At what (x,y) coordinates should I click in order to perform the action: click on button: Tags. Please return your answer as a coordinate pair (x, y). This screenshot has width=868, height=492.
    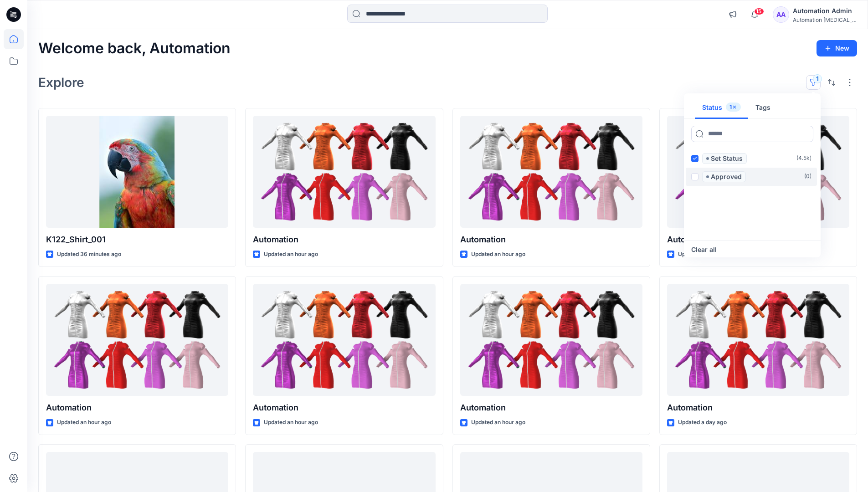
    Looking at the image, I should click on (763, 108).